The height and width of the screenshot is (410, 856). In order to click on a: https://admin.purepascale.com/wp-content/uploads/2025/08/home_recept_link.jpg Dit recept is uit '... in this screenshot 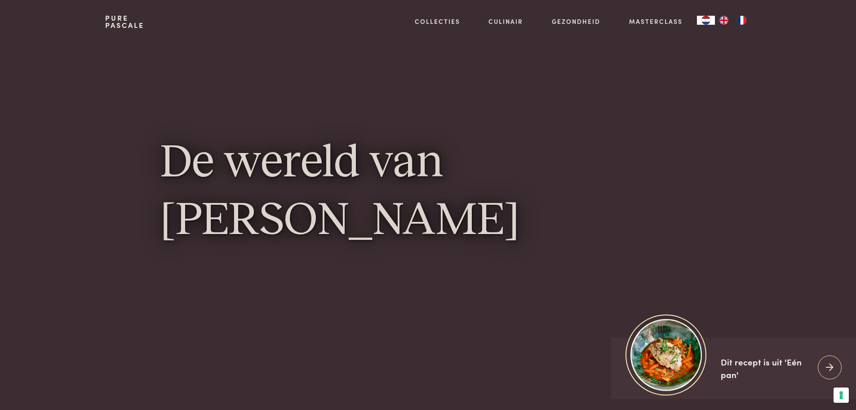, I will do `click(734, 367)`.